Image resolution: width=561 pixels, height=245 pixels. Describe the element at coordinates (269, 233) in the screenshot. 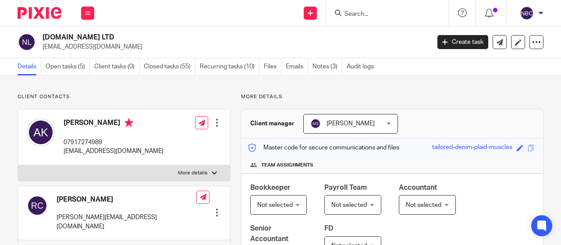

I see `span: Senior Accountant` at that location.